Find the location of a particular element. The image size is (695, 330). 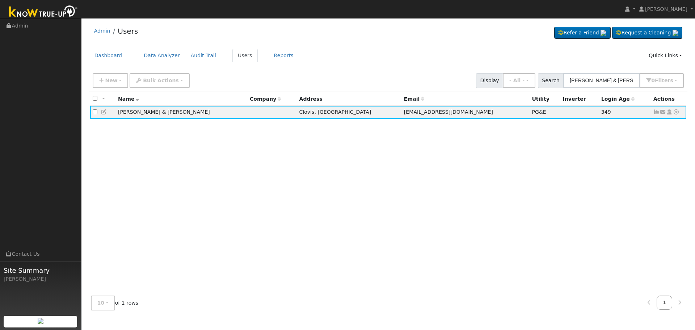

span: 08/27/2024 3:11:08 AM is located at coordinates (606, 112).